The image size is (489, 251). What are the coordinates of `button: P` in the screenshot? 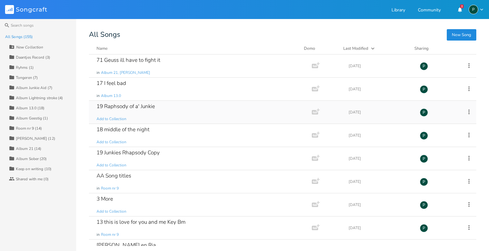 It's located at (476, 10).